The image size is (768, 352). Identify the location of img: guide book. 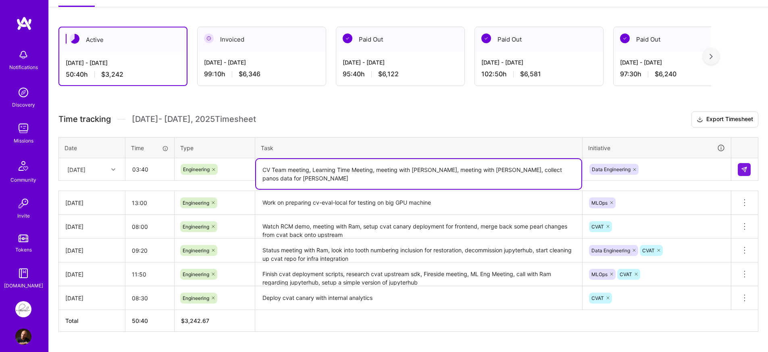
(23, 273).